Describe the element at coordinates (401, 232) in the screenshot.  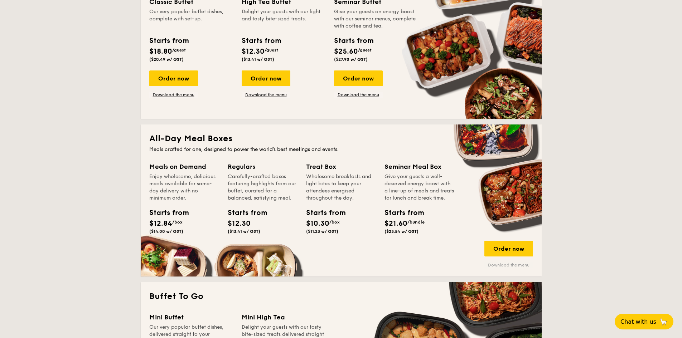
I see `span: ($23.54 w/ GST)` at that location.